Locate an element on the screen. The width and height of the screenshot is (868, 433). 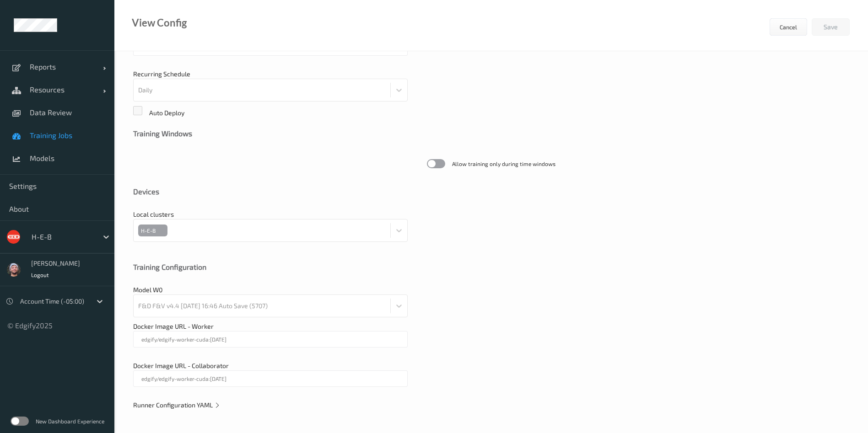
span: Auto Deploy is located at coordinates (167, 112).